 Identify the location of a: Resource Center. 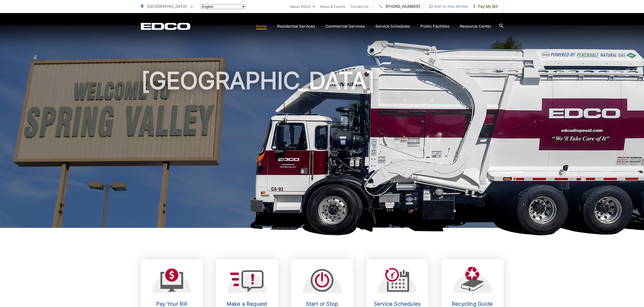
(475, 26).